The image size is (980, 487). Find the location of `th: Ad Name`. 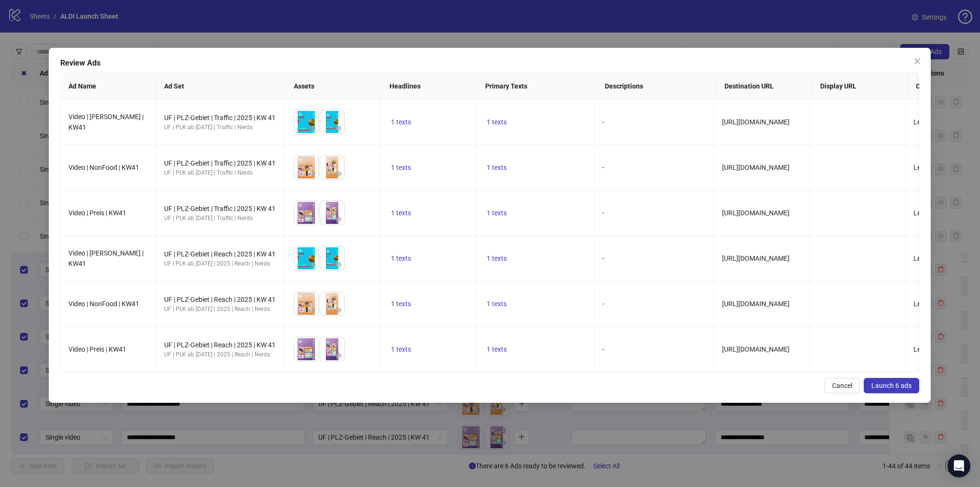

th: Ad Name is located at coordinates (109, 86).